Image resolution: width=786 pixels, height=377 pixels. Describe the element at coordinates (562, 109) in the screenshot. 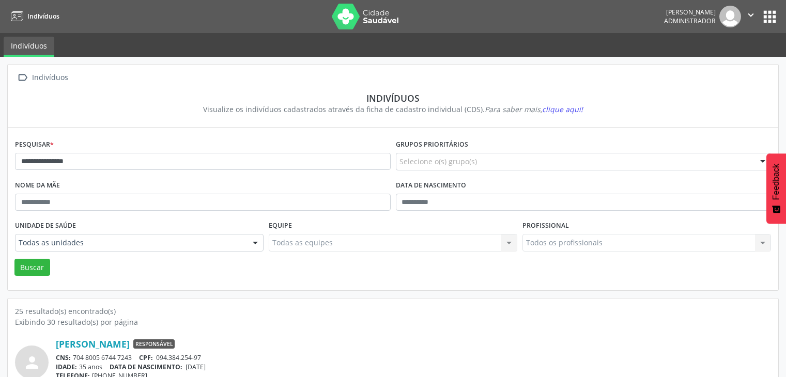

I see `span: clique aqui!` at that location.